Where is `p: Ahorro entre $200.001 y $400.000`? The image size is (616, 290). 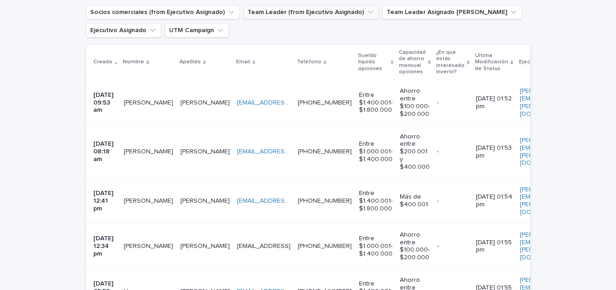 p: Ahorro entre $200.001 y $400.000 is located at coordinates (415, 152).